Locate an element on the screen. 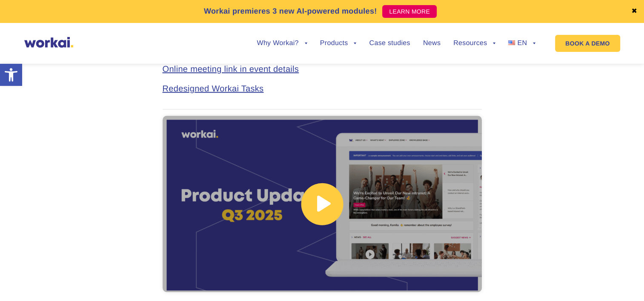  a: News is located at coordinates (432, 43).